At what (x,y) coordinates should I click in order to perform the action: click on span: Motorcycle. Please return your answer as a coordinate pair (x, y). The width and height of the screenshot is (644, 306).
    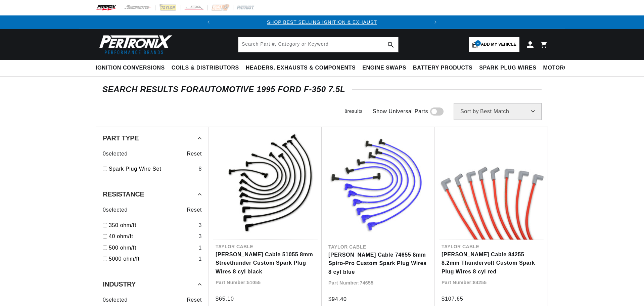
    Looking at the image, I should click on (563, 68).